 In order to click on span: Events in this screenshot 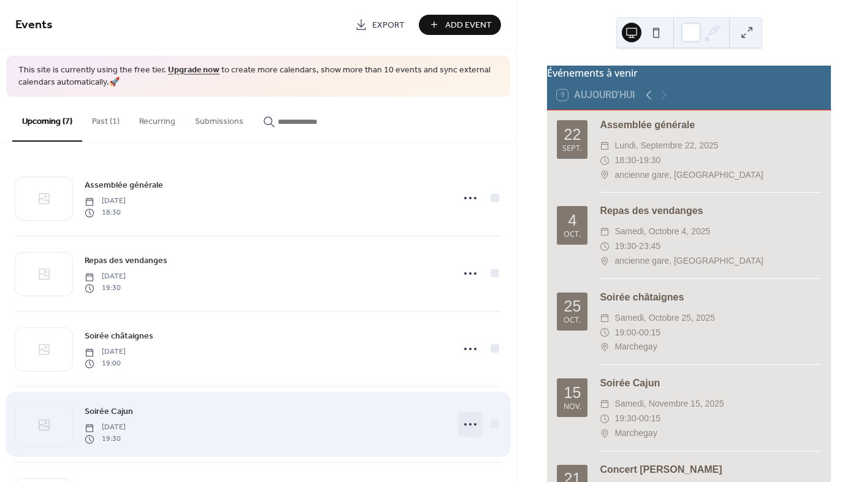, I will do `click(34, 25)`.